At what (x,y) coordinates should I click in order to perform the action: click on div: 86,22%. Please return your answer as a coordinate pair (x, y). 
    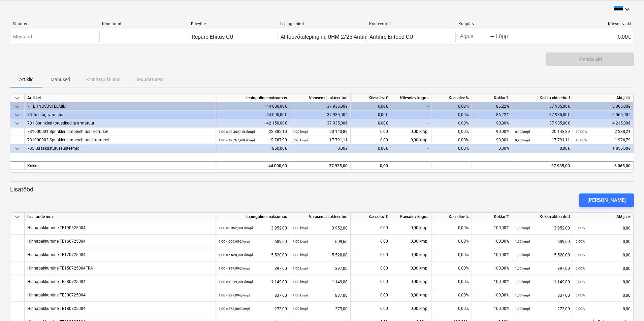
    Looking at the image, I should click on (492, 106).